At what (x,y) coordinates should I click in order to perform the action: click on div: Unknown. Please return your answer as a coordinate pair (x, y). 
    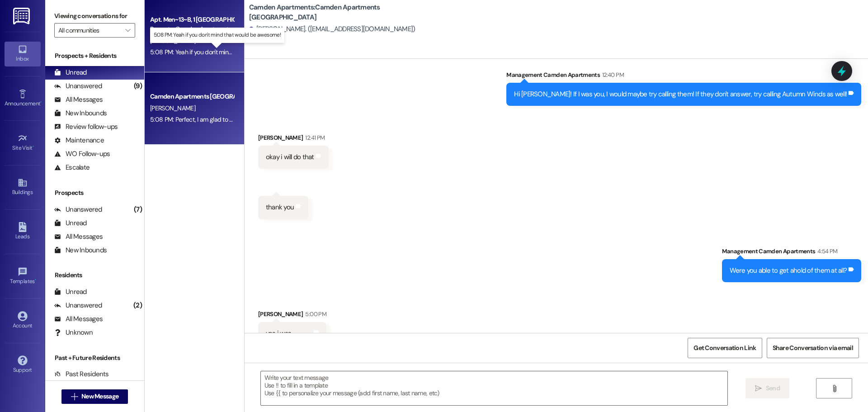
    Looking at the image, I should click on (73, 332).